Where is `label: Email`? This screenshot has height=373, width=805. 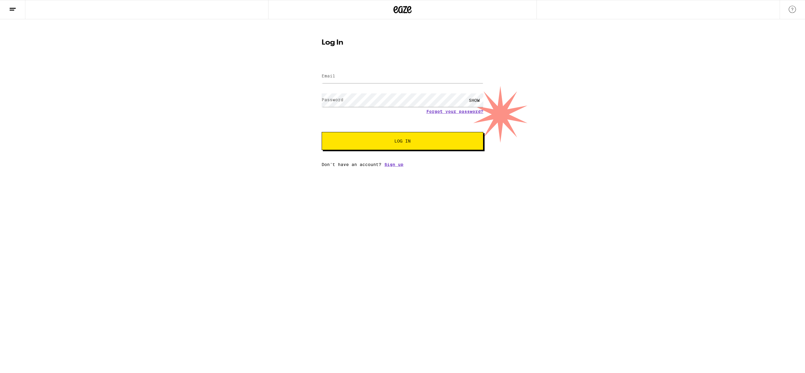 label: Email is located at coordinates (328, 76).